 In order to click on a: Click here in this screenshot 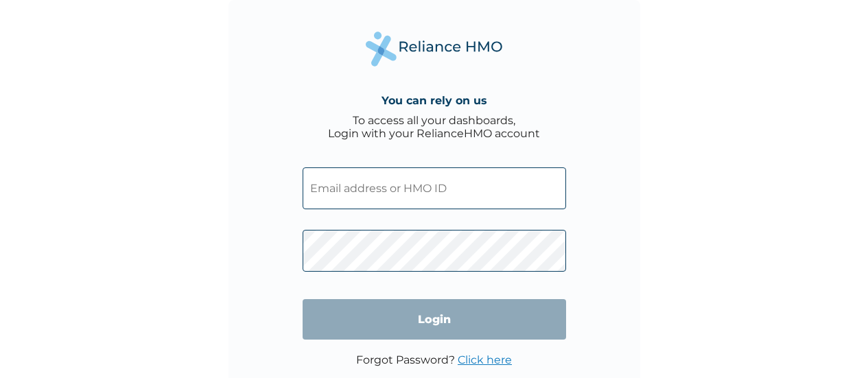, I will do `click(484, 360)`.